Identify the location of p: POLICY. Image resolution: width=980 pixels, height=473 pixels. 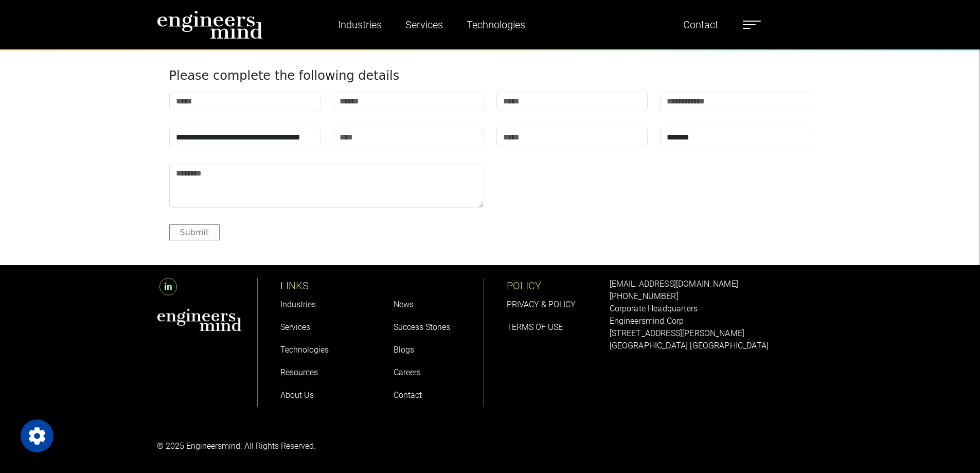
(552, 286).